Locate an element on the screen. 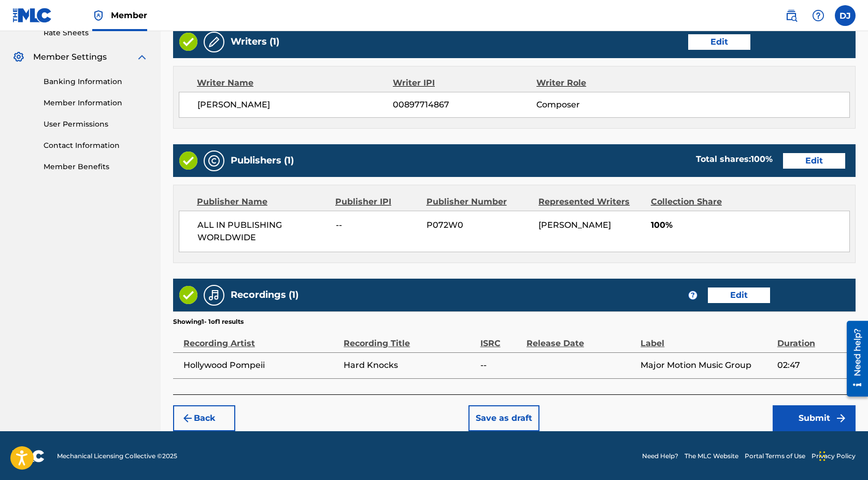  img: logo is located at coordinates (29, 456).